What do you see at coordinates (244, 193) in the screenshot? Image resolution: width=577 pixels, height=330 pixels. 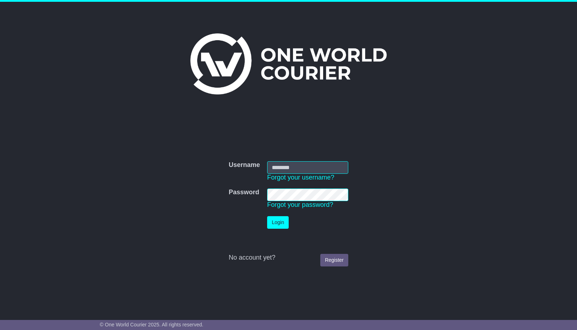 I see `label: Password` at bounding box center [244, 193].